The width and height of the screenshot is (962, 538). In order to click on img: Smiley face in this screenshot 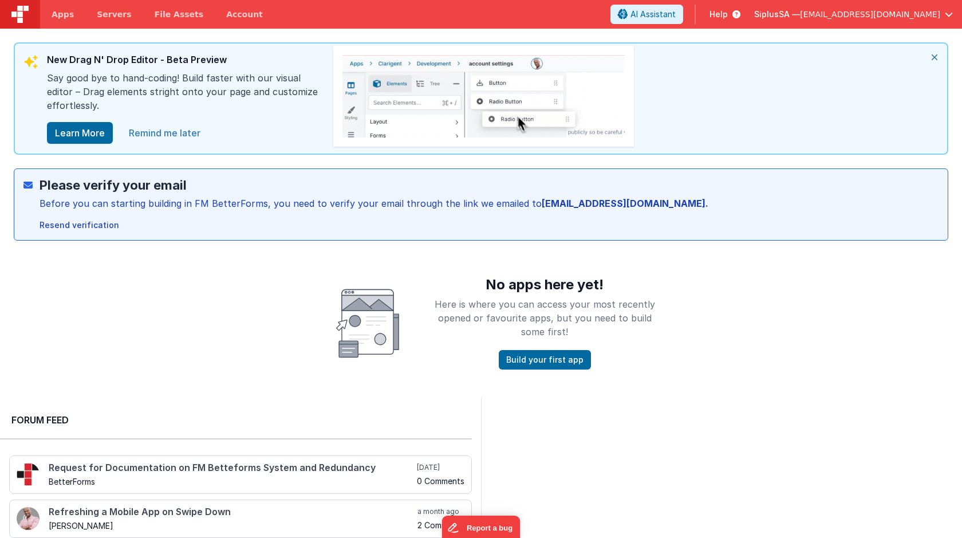, I will do `click(368, 323)`.